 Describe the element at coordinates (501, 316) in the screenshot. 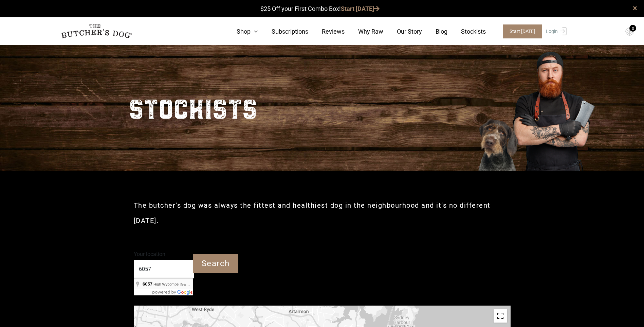

I see `button: Toggle fullscreen view` at that location.